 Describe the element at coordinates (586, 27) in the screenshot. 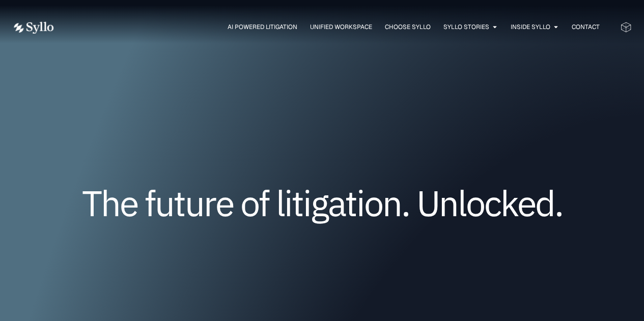

I see `span: Contact` at that location.